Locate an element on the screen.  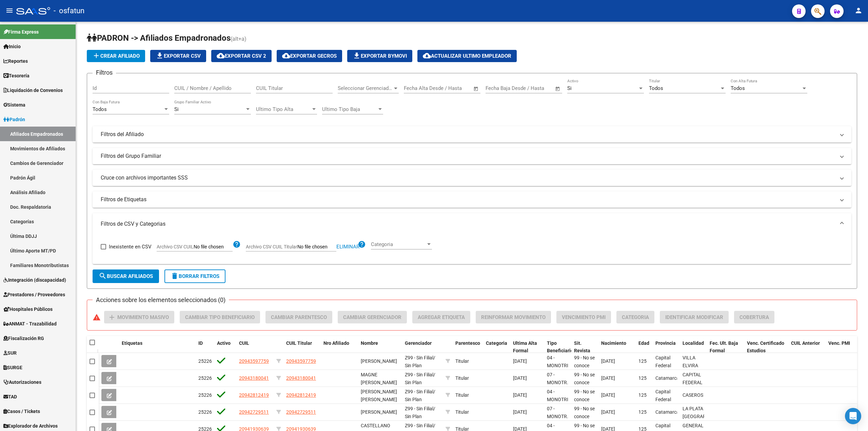
button: Borrar Filtros is located at coordinates (195, 276).